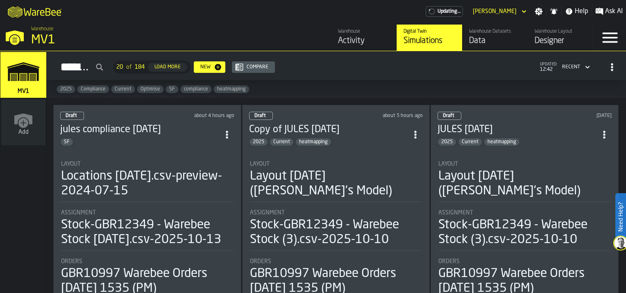  Describe the element at coordinates (336, 66) in the screenshot. I see `h2: button-Simulations` at that location.